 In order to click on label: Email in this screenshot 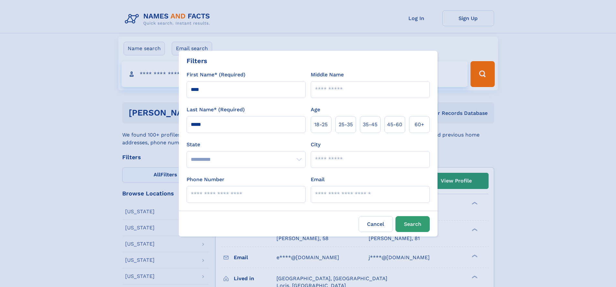, I will do `click(318, 179)`.